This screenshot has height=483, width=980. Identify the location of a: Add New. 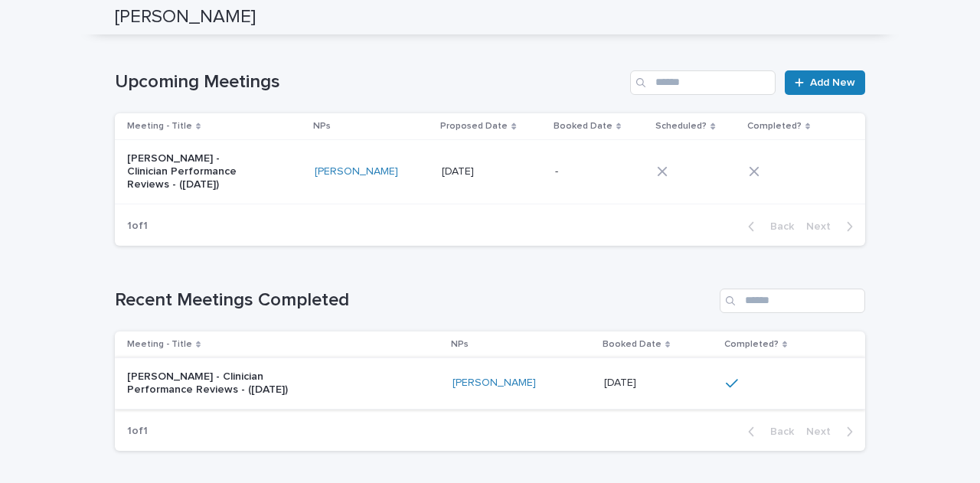
(825, 83).